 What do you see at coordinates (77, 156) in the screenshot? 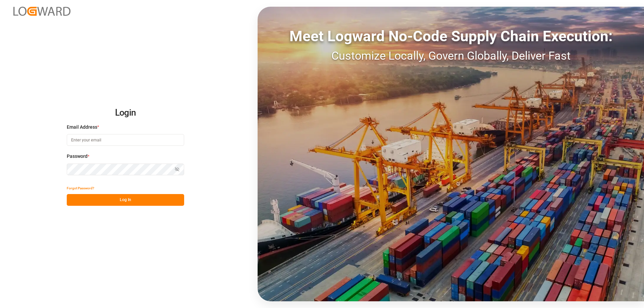
I see `span: Password` at bounding box center [77, 156].